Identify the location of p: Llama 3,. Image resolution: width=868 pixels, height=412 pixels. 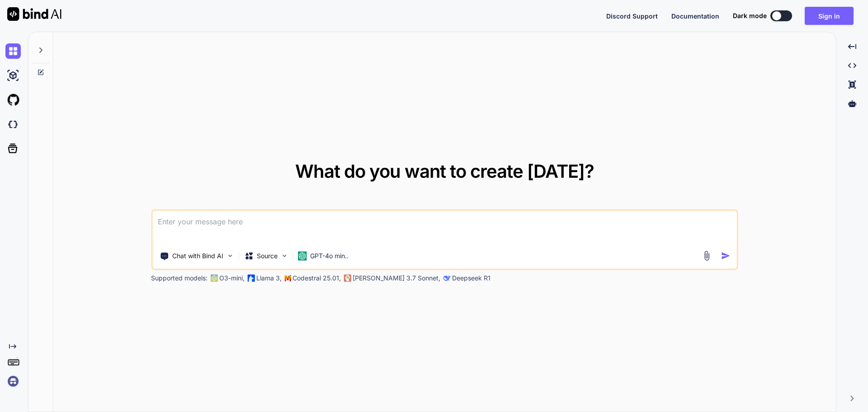
(269, 278).